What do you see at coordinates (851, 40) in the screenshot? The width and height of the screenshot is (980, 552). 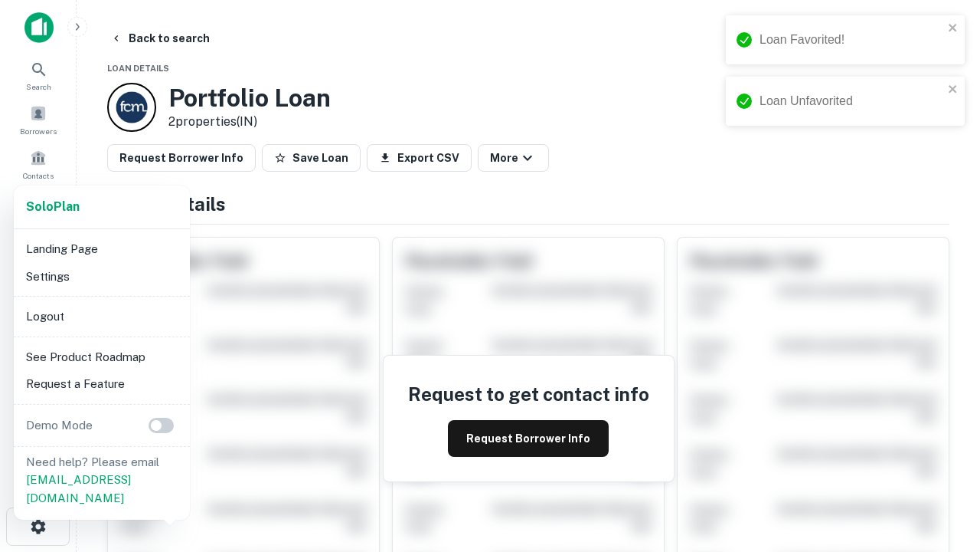 I see `div: Loan Favorited!` at bounding box center [851, 40].